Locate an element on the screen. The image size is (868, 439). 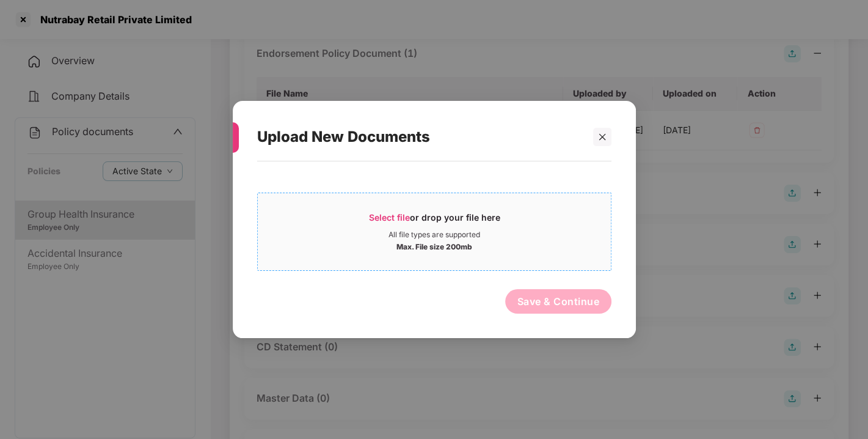
div: Upload New Documents is located at coordinates (419, 137).